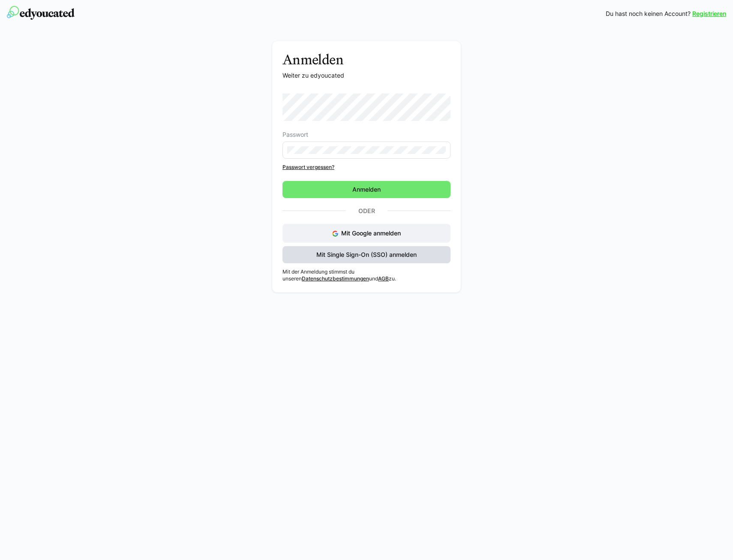 Image resolution: width=733 pixels, height=560 pixels. What do you see at coordinates (384, 278) in the screenshot?
I see `a: AGB` at bounding box center [384, 278].